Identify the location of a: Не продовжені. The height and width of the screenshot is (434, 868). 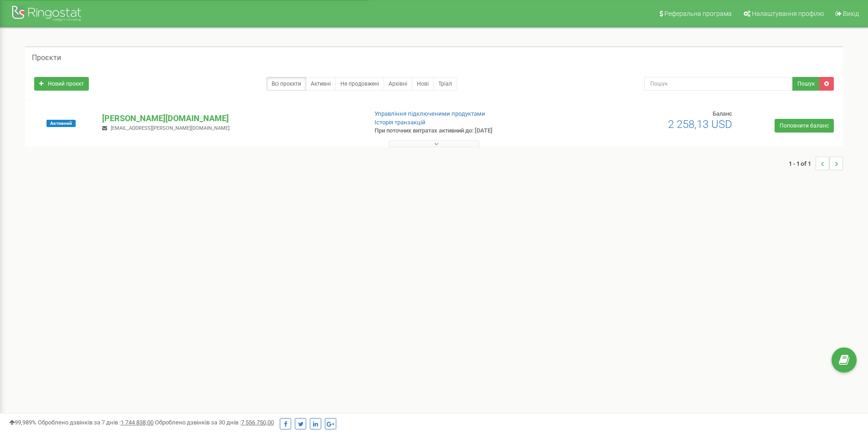
(360, 84).